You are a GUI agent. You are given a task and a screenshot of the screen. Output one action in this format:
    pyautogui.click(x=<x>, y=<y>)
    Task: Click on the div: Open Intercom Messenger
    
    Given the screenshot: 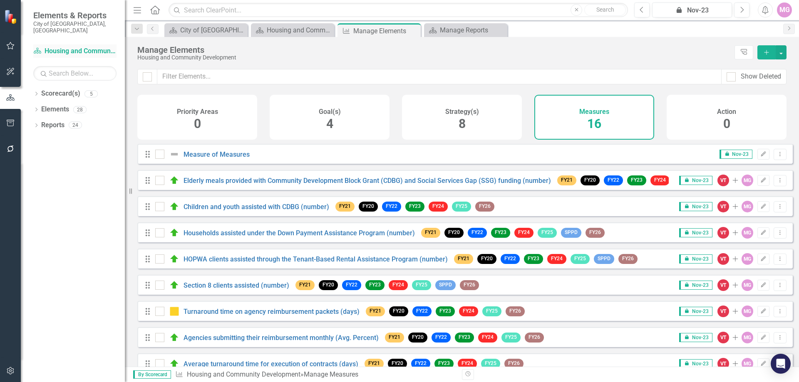 What is the action you would take?
    pyautogui.click(x=781, y=364)
    